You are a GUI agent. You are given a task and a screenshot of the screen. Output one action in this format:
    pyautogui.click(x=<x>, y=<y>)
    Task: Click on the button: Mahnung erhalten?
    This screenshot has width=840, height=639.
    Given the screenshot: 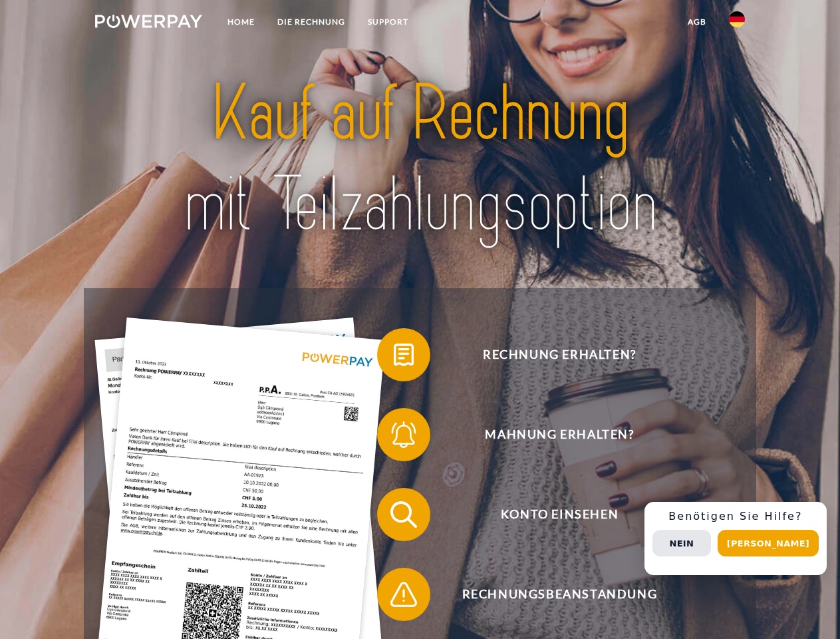 What is the action you would take?
    pyautogui.click(x=550, y=434)
    